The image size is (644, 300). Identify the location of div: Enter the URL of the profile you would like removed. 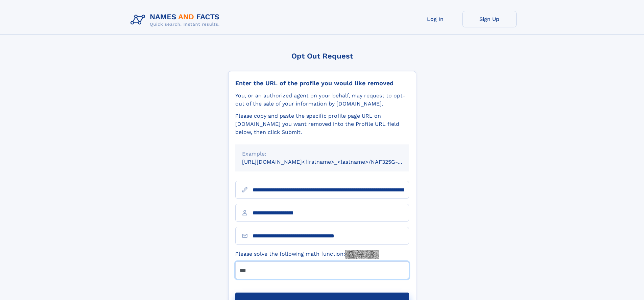
(322, 83).